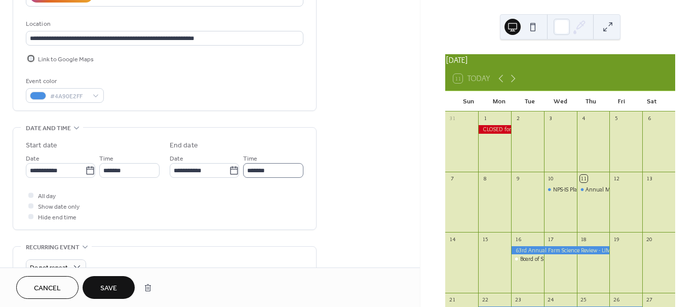  Describe the element at coordinates (616, 118) in the screenshot. I see `div: 5` at that location.